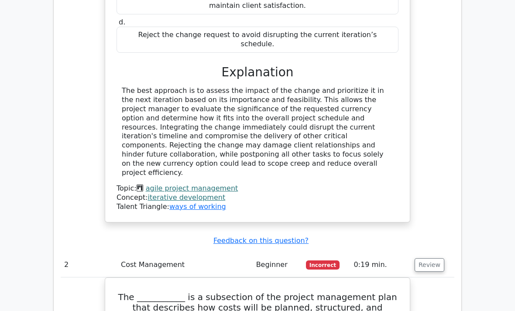 The width and height of the screenshot is (515, 311). I want to click on a: Feedback on this question?, so click(261, 241).